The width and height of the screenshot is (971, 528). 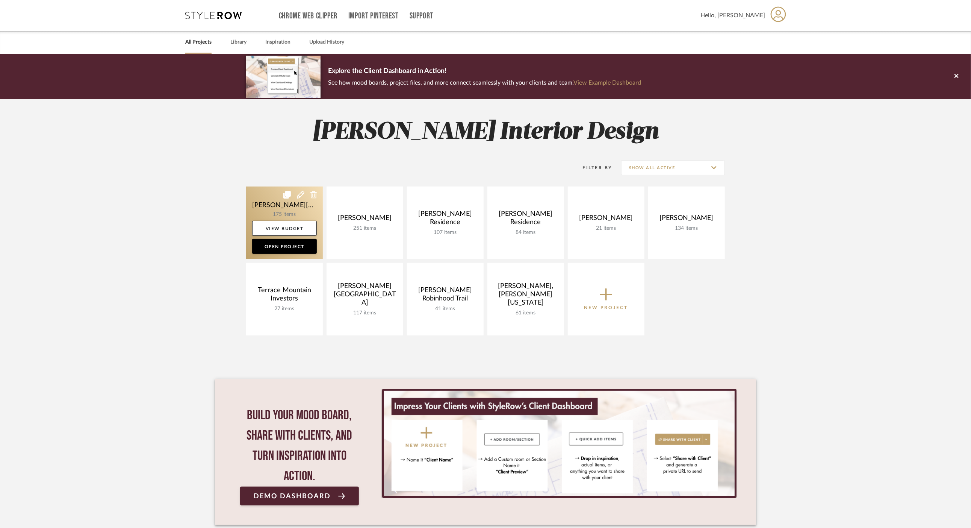 I want to click on p: See how mood boards, project files, and more connect seamlessly with your clients and team., so click(x=485, y=83).